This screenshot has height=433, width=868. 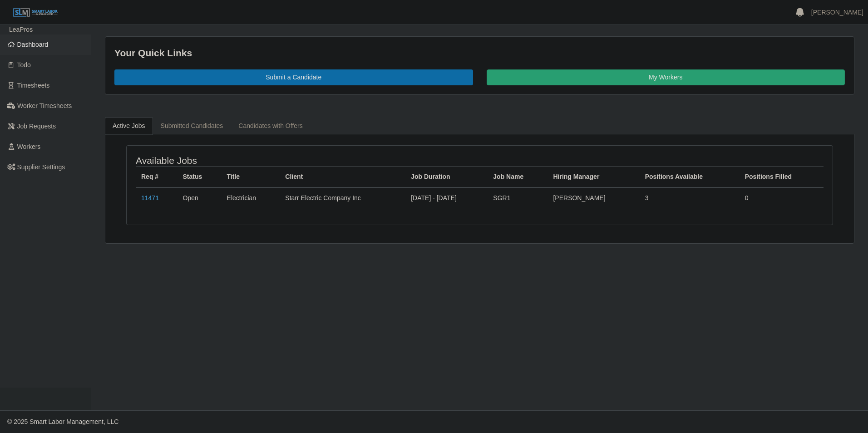 I want to click on a: Candidates with Offers, so click(x=270, y=125).